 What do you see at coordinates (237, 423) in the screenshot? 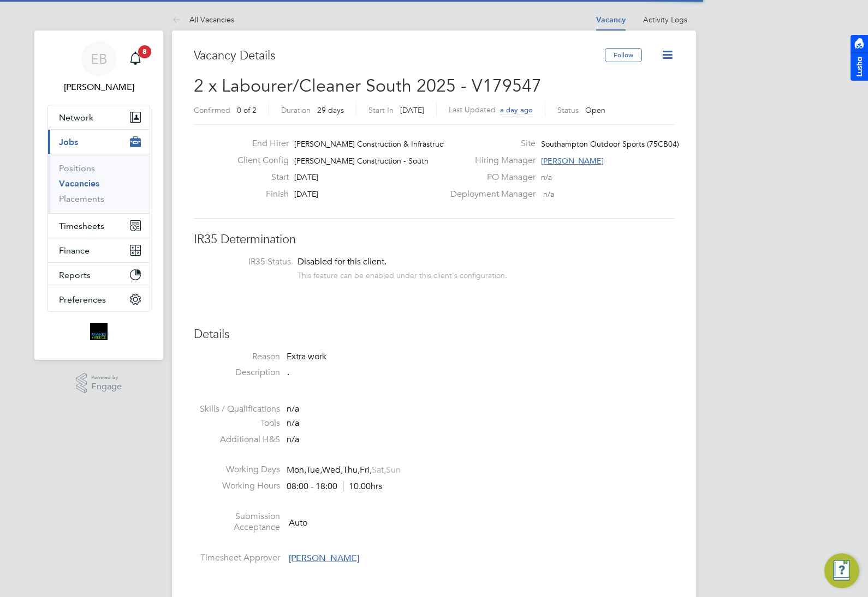
I see `label: Tools` at bounding box center [237, 423].